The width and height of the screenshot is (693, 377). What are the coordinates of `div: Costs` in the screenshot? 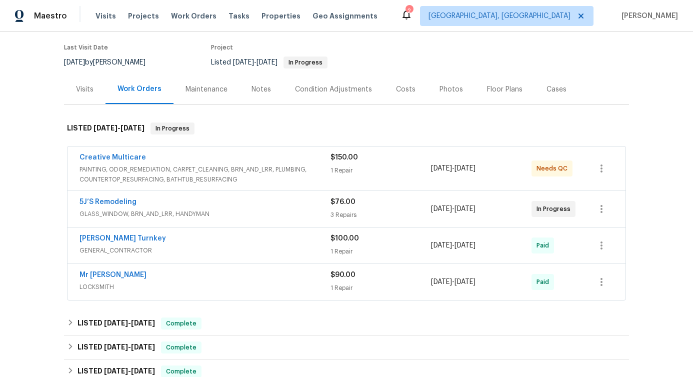 It's located at (405, 89).